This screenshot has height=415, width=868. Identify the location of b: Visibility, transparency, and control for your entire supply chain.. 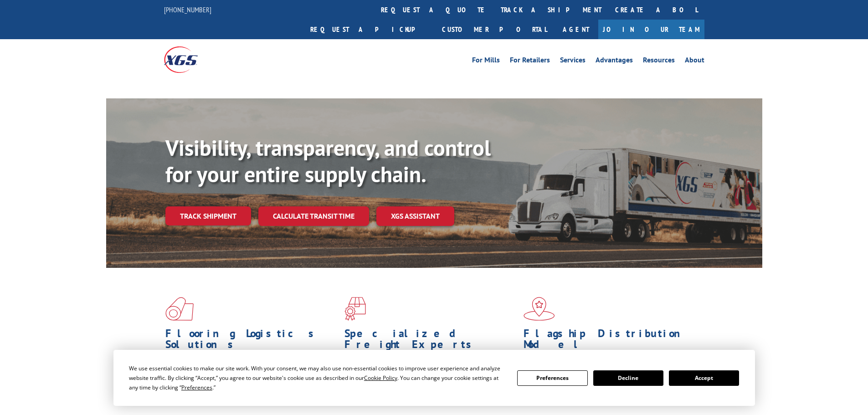
(328, 161).